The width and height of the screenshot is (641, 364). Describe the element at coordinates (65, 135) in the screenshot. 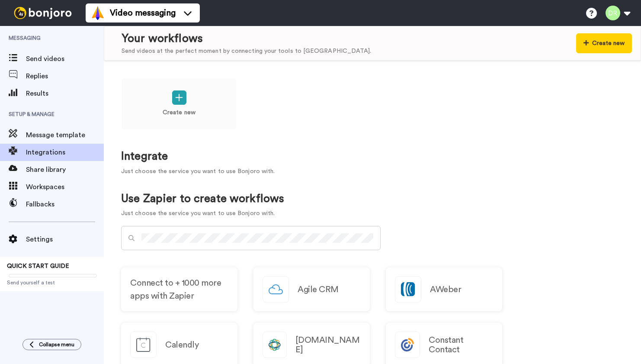

I see `span: Message template` at that location.